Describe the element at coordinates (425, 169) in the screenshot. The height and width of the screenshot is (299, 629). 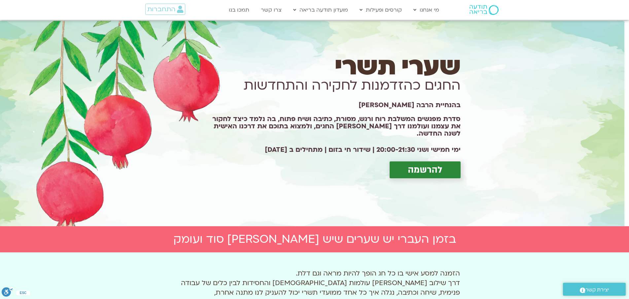
I see `a: להרשמה` at that location.